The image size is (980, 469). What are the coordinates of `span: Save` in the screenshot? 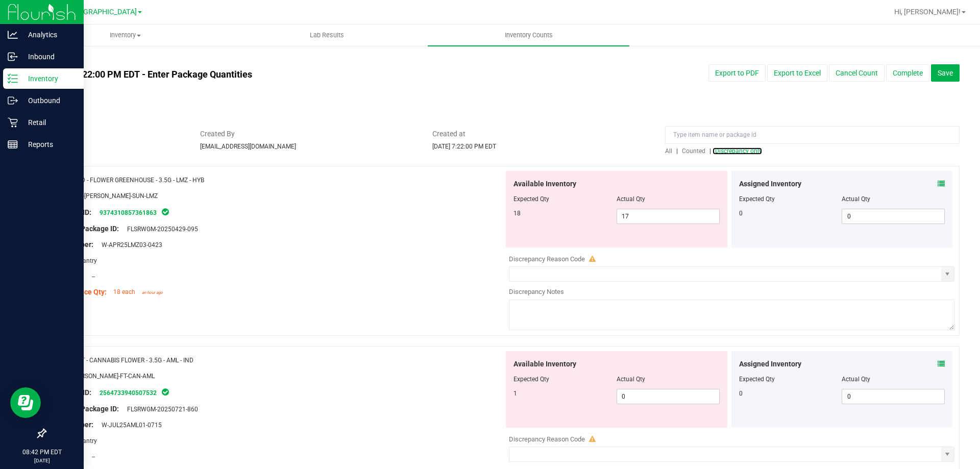 It's located at (945, 73).